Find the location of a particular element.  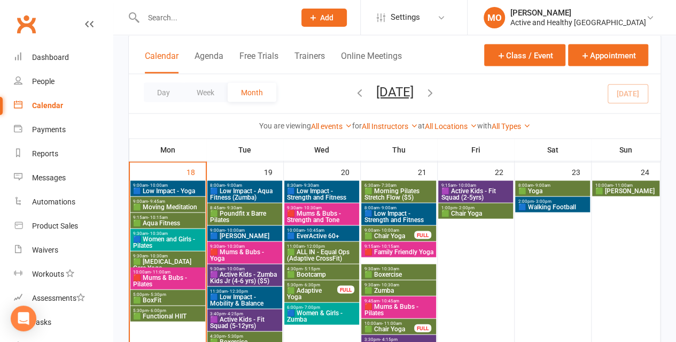

strong: You are viewing is located at coordinates (285, 125).